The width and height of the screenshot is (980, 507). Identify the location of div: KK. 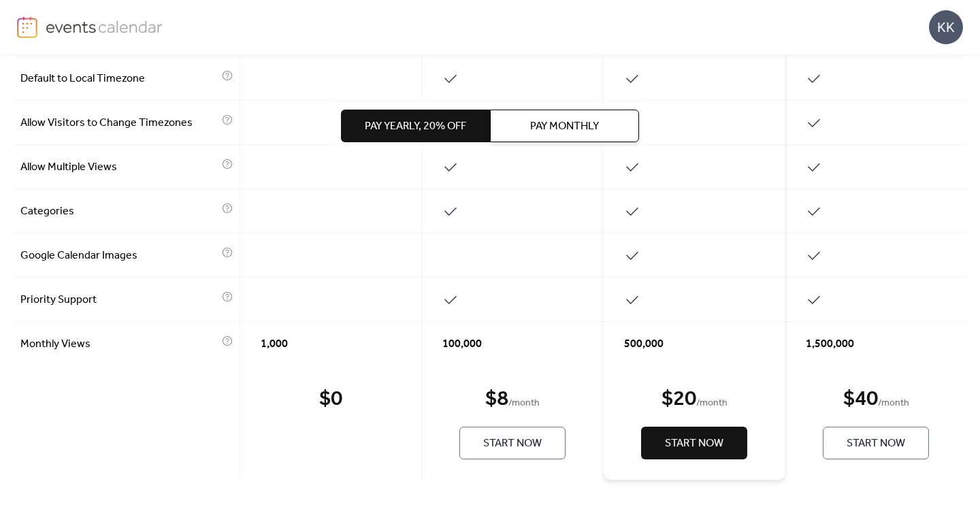
(946, 27).